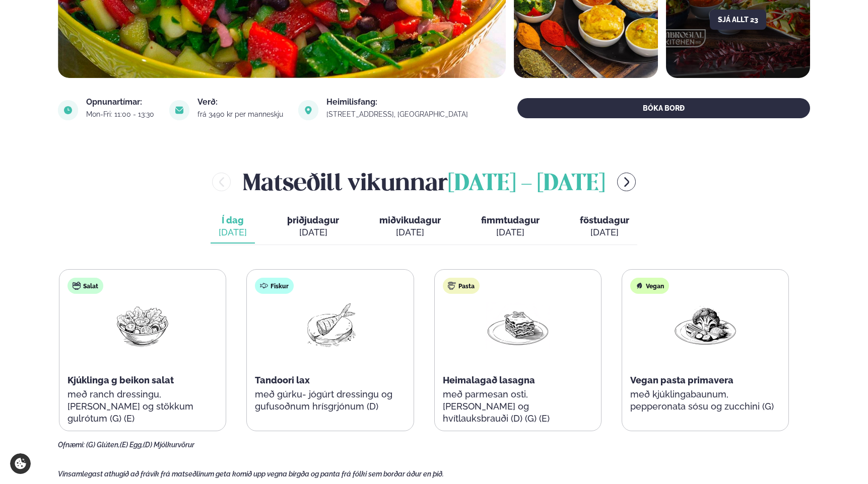 This screenshot has width=868, height=484. What do you see at coordinates (705, 325) in the screenshot?
I see `img: Vegan.png` at bounding box center [705, 325].